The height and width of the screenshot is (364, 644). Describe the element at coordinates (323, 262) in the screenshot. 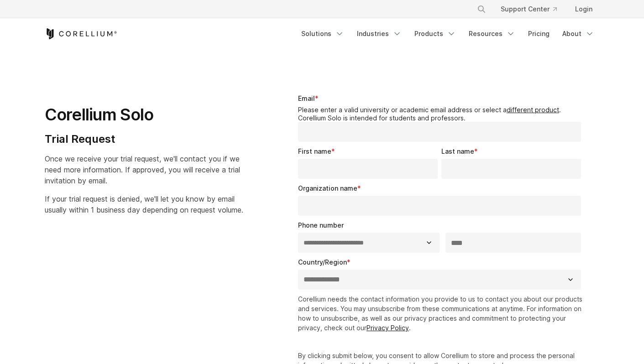

I see `span: Country/Region` at that location.